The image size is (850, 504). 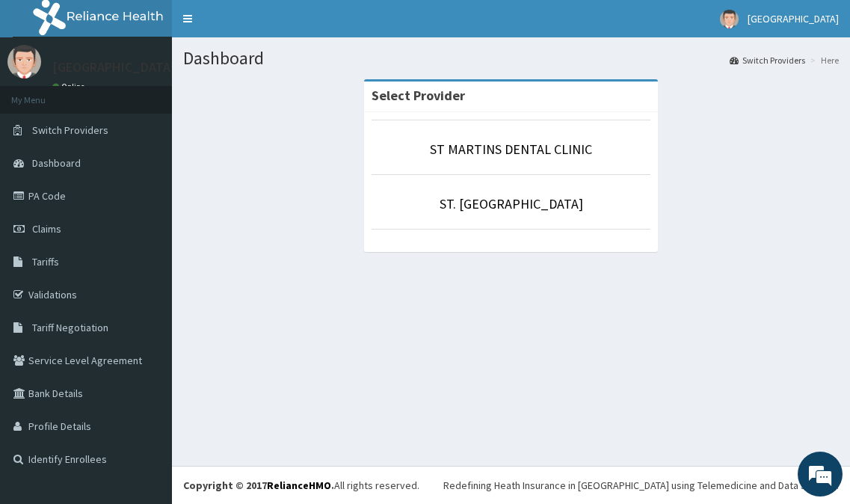 I want to click on a: ST MARTINS DENTAL CLINIC, so click(x=511, y=148).